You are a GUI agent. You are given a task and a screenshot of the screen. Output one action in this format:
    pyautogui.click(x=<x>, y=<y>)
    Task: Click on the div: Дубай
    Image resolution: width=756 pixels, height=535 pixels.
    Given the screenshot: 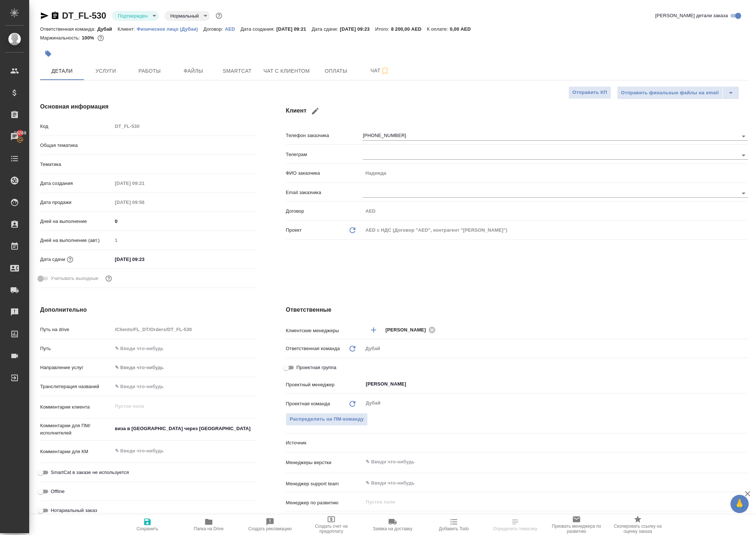 What is the action you would take?
    pyautogui.click(x=555, y=348)
    